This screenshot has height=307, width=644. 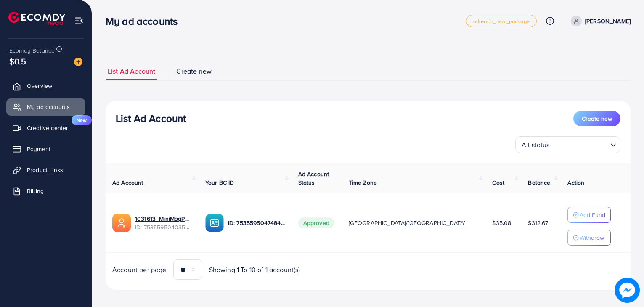 I want to click on span: My ad accounts, so click(x=48, y=107).